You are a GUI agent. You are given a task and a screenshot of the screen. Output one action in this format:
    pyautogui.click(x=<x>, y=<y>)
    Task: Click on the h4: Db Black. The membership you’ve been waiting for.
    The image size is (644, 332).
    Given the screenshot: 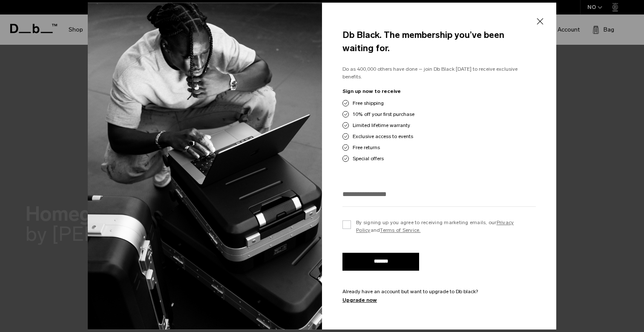 What is the action you would take?
    pyautogui.click(x=439, y=41)
    